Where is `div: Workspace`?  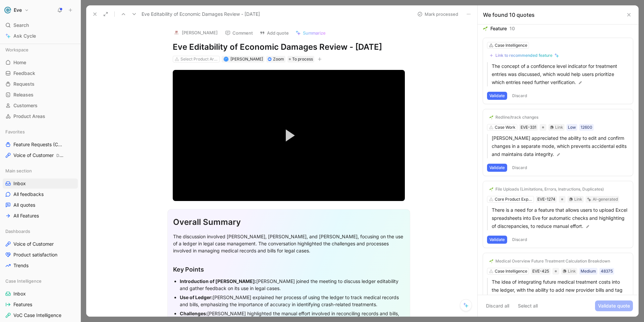
div: Workspace is located at coordinates (40, 49).